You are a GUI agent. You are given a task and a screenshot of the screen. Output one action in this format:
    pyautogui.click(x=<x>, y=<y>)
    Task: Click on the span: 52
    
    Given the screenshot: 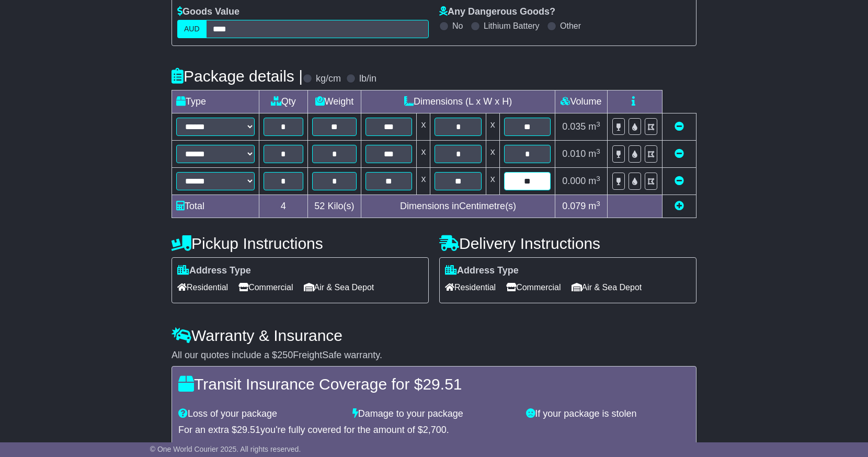 What is the action you would take?
    pyautogui.click(x=320, y=206)
    